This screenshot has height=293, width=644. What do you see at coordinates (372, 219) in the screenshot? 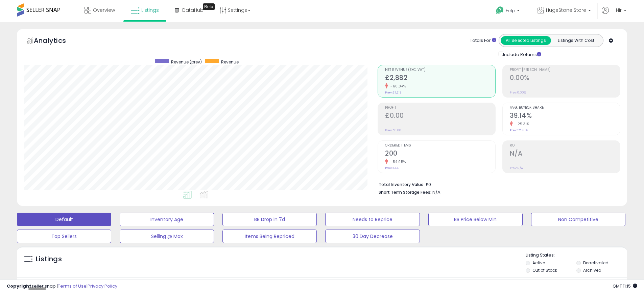
I see `button: Needs to Reprice` at bounding box center [372, 219].